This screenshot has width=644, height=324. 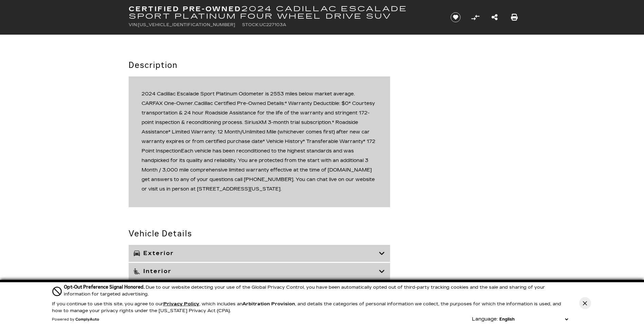 What do you see at coordinates (259, 141) in the screenshot?
I see `div: 2024 Cadillac Escalade Sport Platinum Odometer is 2553 miles below market average. CARFAX One-Own...` at bounding box center [259, 141].